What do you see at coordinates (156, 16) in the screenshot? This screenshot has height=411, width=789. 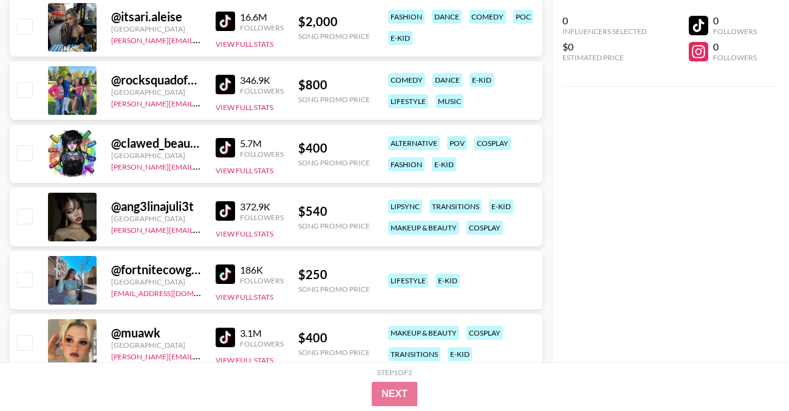 I see `div: @ itsari.aleise` at bounding box center [156, 16].